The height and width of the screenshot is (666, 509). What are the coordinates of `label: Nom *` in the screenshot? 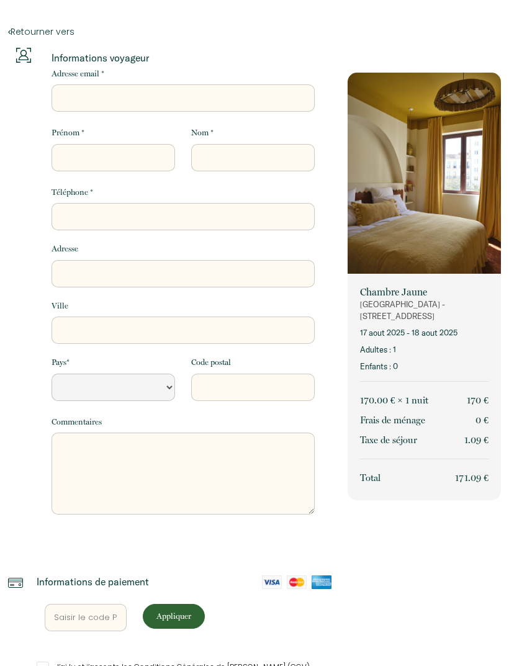 It's located at (202, 133).